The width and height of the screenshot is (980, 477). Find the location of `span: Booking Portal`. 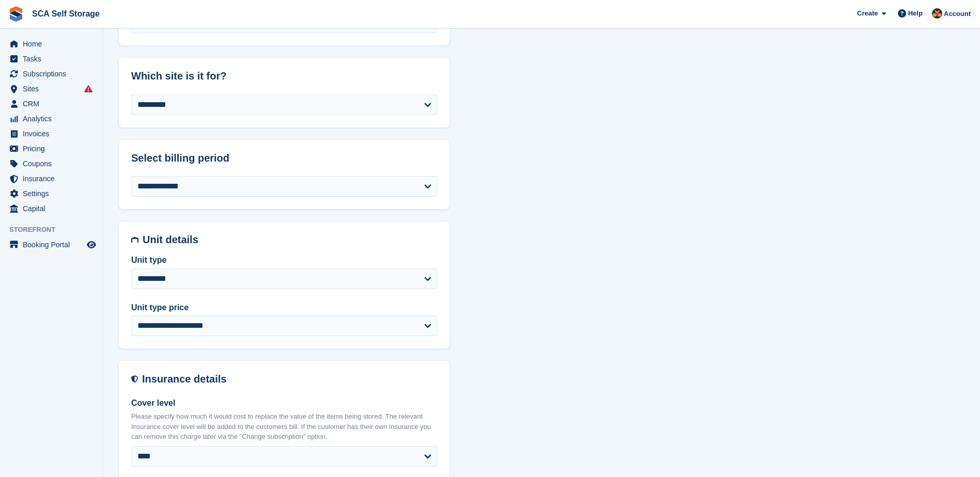

span: Booking Portal is located at coordinates (54, 245).